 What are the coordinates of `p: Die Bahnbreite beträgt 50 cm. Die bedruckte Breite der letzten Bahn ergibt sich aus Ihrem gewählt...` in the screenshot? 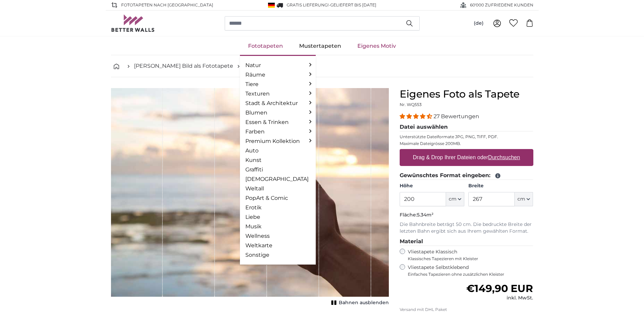 It's located at (466, 228).